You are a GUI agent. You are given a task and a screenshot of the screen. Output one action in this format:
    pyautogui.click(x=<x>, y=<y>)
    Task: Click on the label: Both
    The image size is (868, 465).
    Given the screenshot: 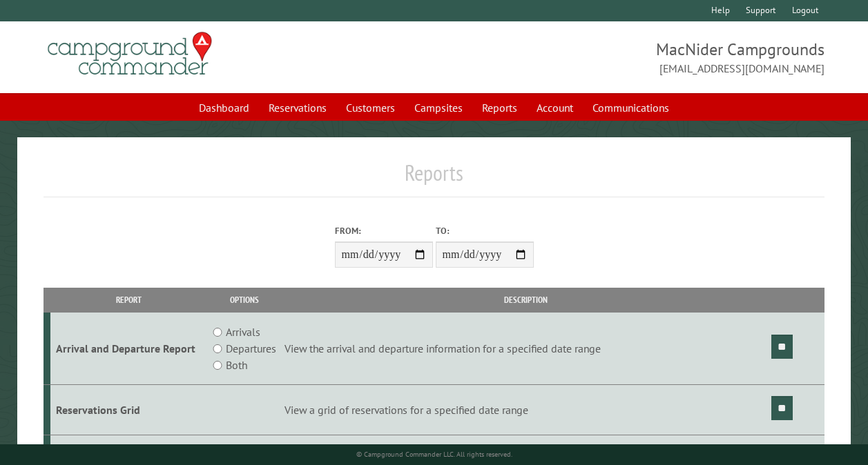 What is the action you would take?
    pyautogui.click(x=236, y=365)
    